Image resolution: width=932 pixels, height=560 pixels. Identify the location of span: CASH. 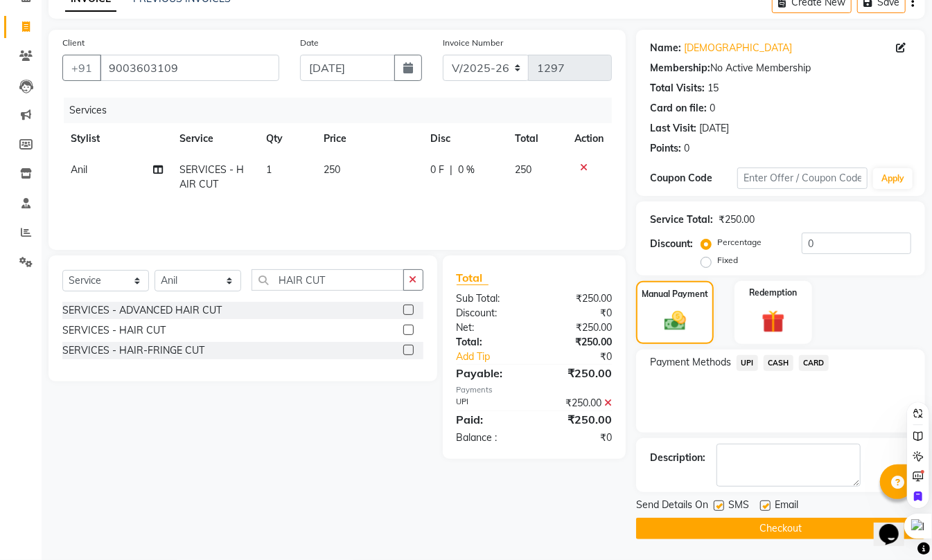
(778, 363).